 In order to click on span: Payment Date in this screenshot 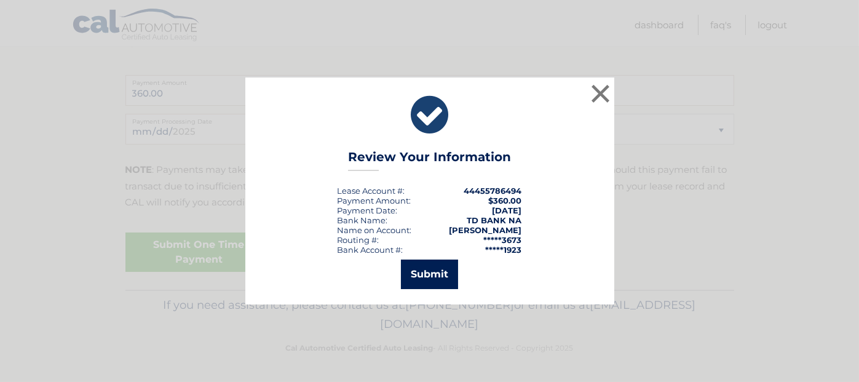, I will do `click(367, 210)`.